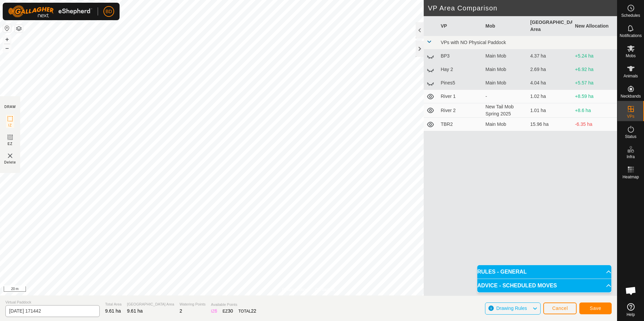 Image resolution: width=644 pixels, height=321 pixels. I want to click on span: 22, so click(254, 311).